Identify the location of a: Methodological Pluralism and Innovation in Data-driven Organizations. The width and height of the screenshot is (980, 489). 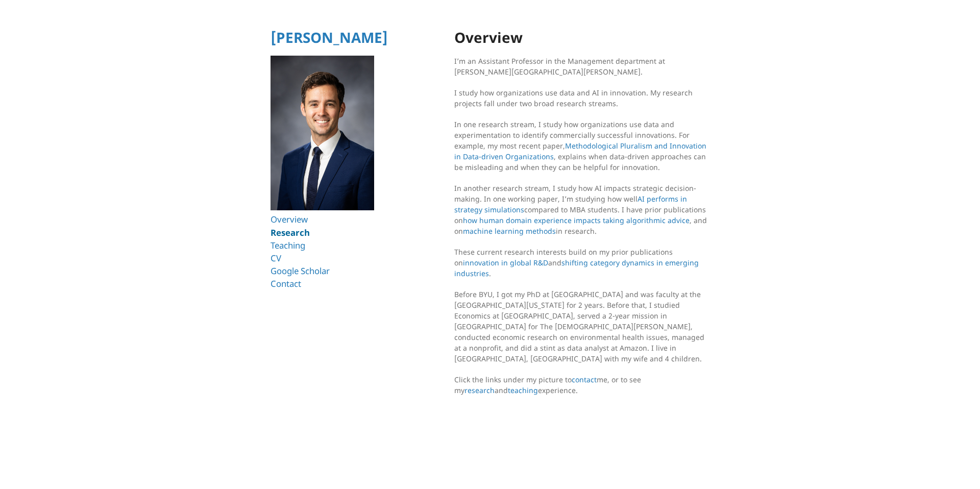
(580, 151).